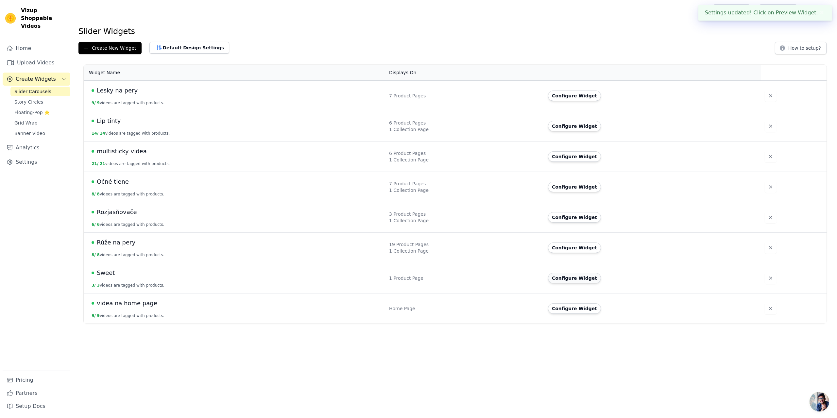 This screenshot has width=837, height=418. Describe the element at coordinates (36, 406) in the screenshot. I see `a: Setup Docs` at that location.